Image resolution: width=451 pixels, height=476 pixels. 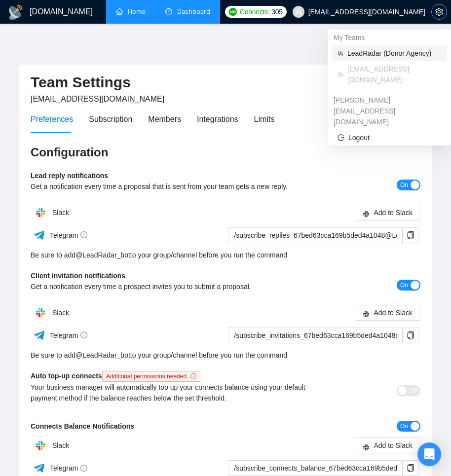 What do you see at coordinates (78, 276) in the screenshot?
I see `b: Client invitation notifications` at bounding box center [78, 276].